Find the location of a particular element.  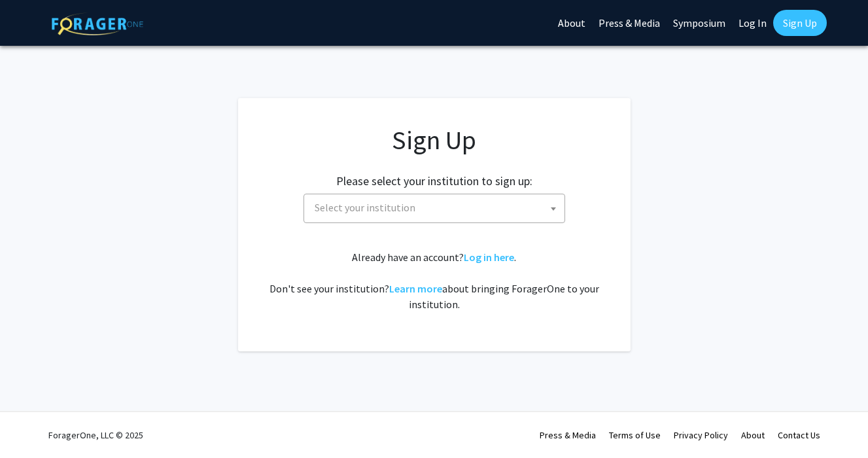

a: Press & Media is located at coordinates (568, 434).